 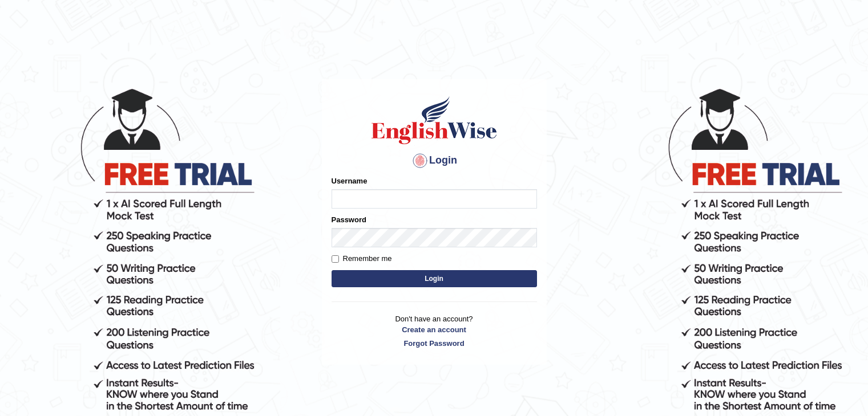 I want to click on p: Don't have an account?, so click(x=434, y=332).